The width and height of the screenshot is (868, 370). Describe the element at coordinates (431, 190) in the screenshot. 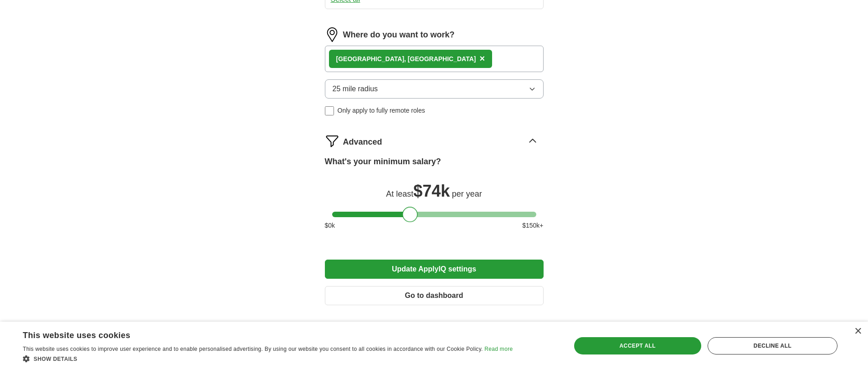

I see `span: $ 74k` at that location.